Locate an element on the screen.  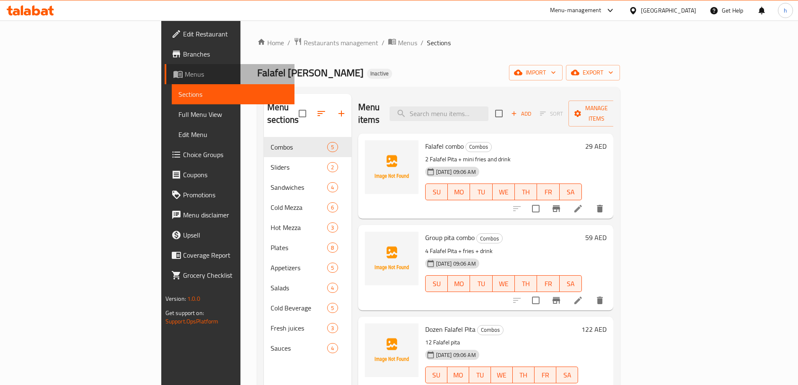
p: 4 Falafel Pita + fries + drink is located at coordinates (503, 251).